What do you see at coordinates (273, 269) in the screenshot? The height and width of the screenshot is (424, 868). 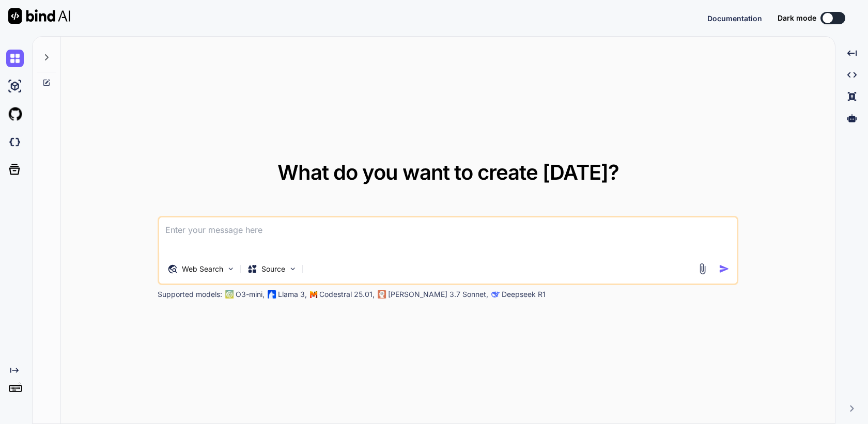 I see `p: Source` at bounding box center [273, 269].